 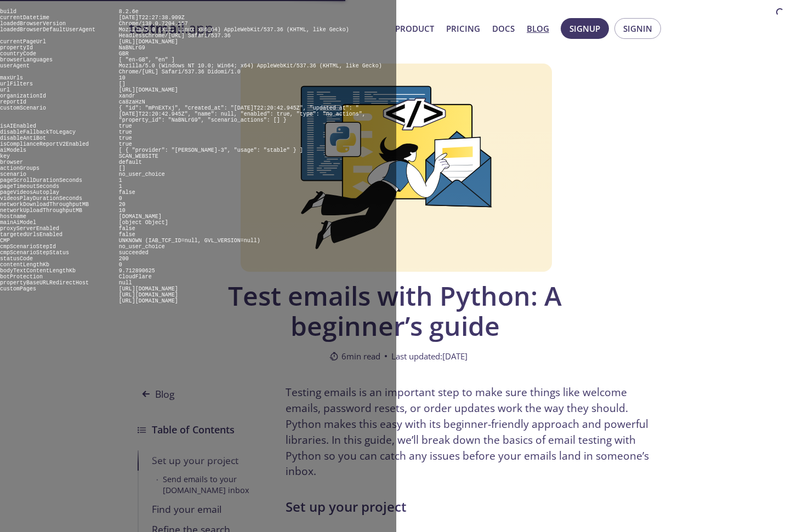 What do you see at coordinates (124, 54) in the screenshot?
I see `pre: GBR` at bounding box center [124, 54].